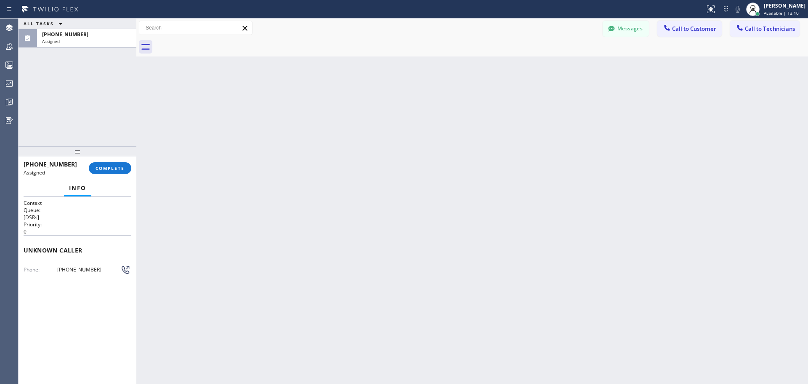 This screenshot has height=384, width=808. What do you see at coordinates (110, 168) in the screenshot?
I see `span: COMPLETE` at bounding box center [110, 168].